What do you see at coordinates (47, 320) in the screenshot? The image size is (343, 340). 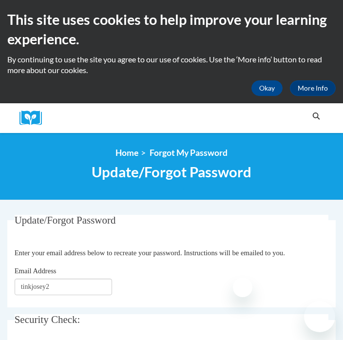 I see `span: Security Check:` at bounding box center [47, 320].